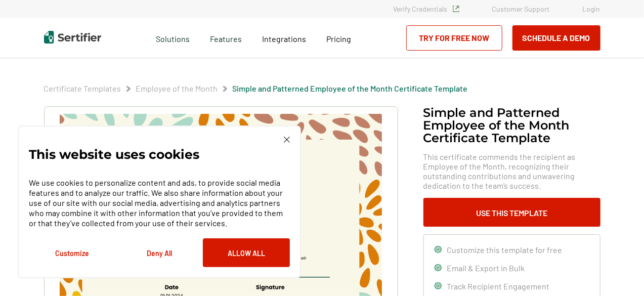 Image resolution: width=644 pixels, height=296 pixels. What do you see at coordinates (177, 89) in the screenshot?
I see `span: Employee of the Month` at bounding box center [177, 89].